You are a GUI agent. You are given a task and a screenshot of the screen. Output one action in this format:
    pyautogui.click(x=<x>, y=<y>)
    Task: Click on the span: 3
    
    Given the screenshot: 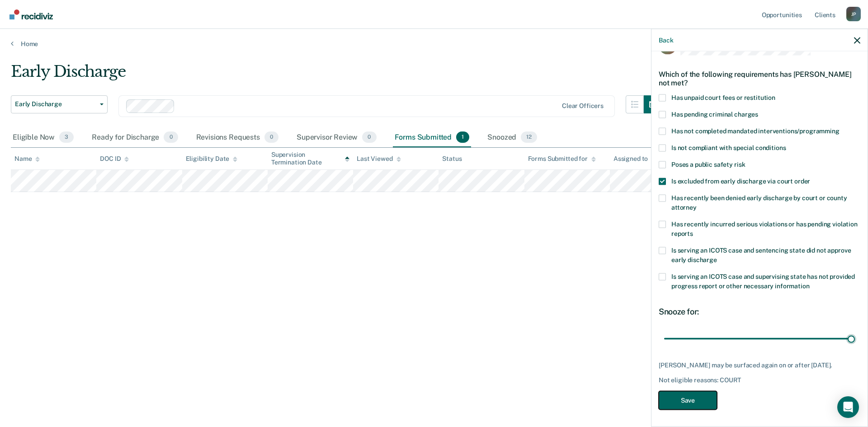 What is the action you would take?
    pyautogui.click(x=66, y=138)
    